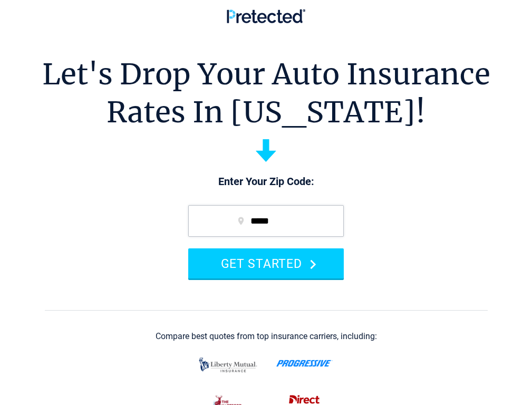 The width and height of the screenshot is (532, 405). What do you see at coordinates (266, 182) in the screenshot?
I see `p: Enter Your Zip Code:` at bounding box center [266, 182].